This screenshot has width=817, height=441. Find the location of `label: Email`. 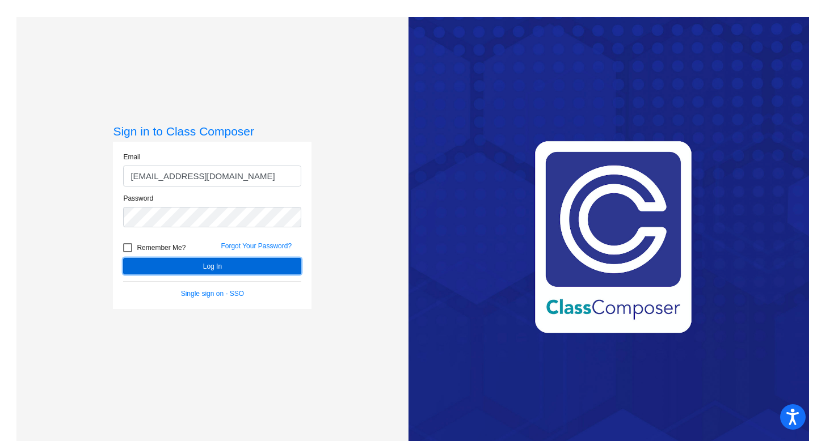

label: Email is located at coordinates (132, 157).